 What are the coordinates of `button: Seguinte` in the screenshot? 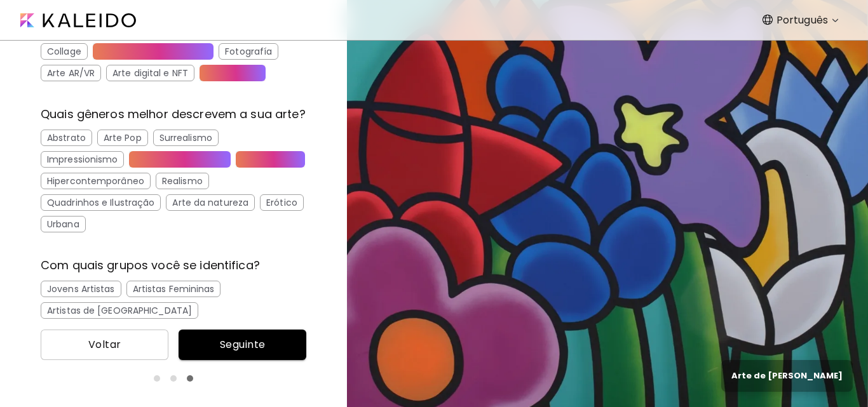 It's located at (242, 345).